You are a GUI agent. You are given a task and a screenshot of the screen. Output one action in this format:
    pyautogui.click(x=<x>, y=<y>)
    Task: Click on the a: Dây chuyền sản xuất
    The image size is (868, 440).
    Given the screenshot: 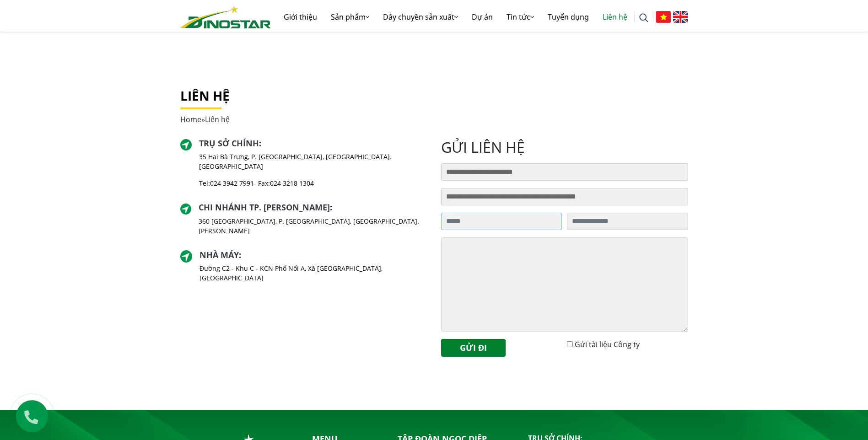 What is the action you would take?
    pyautogui.click(x=420, y=17)
    